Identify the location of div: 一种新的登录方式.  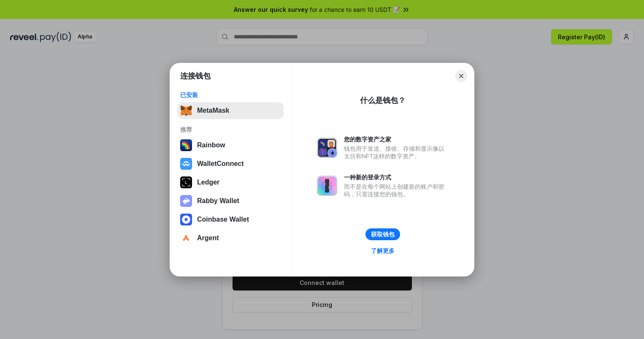
(396, 177).